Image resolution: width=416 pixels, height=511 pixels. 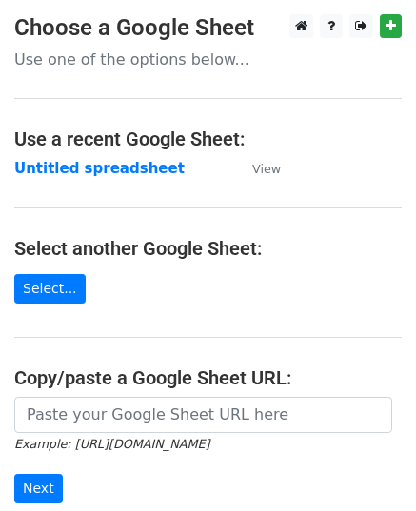 I want to click on input: Paste your Google Sheet URL here, so click(x=203, y=415).